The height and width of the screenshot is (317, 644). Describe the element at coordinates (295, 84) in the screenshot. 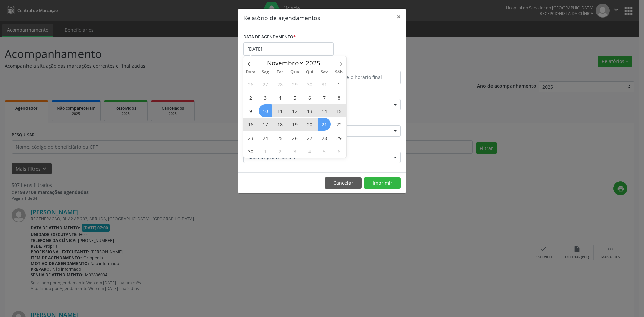

I see `span: Outubro 29, 2025` at that location.